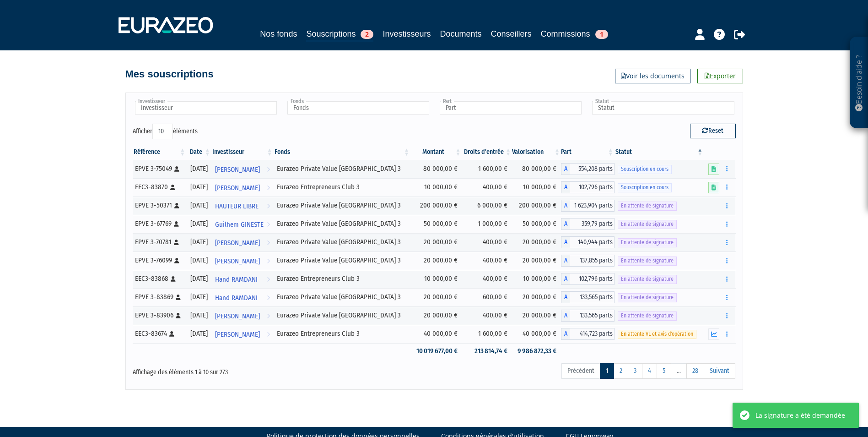  Describe the element at coordinates (159, 279) in the screenshot. I see `div: EEC3-83868` at that location.